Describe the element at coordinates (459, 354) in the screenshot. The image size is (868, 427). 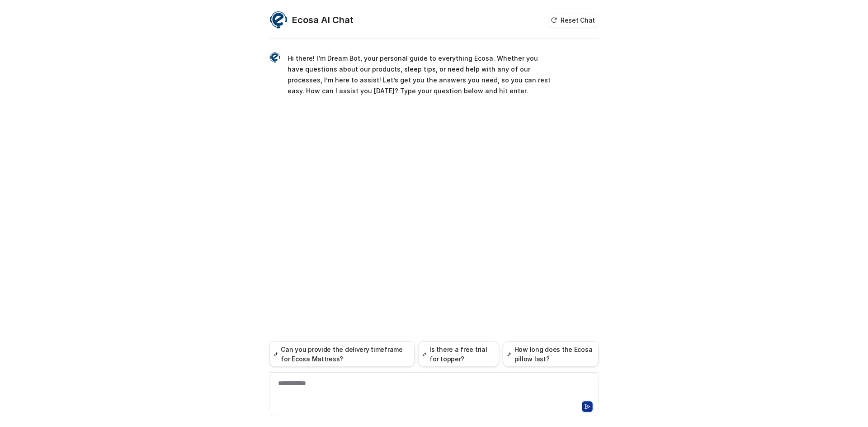
I see `button: Is there a free trial for topper?` at that location.